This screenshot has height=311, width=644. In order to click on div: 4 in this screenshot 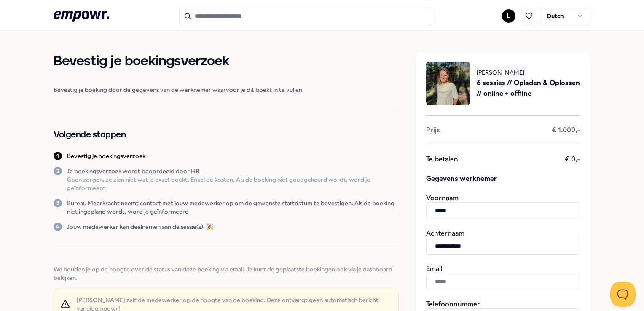, I will do `click(58, 227)`.